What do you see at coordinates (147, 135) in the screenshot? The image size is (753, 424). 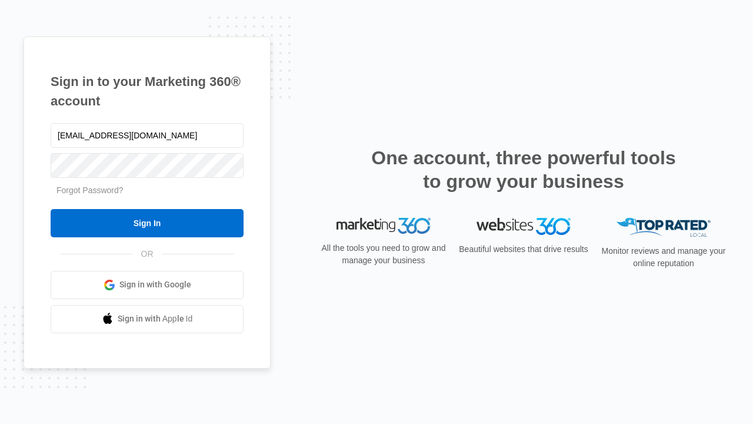 I see `input: Email` at bounding box center [147, 135].